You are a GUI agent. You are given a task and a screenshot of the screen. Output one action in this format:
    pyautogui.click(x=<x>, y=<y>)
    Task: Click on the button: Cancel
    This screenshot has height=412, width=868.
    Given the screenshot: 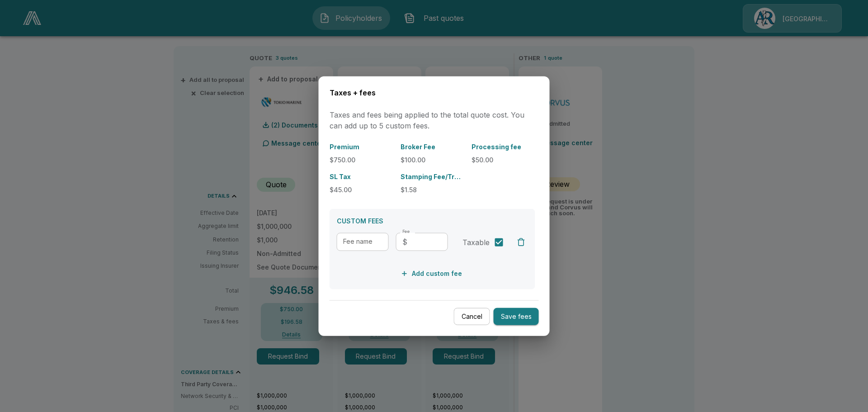 What is the action you would take?
    pyautogui.click(x=472, y=316)
    